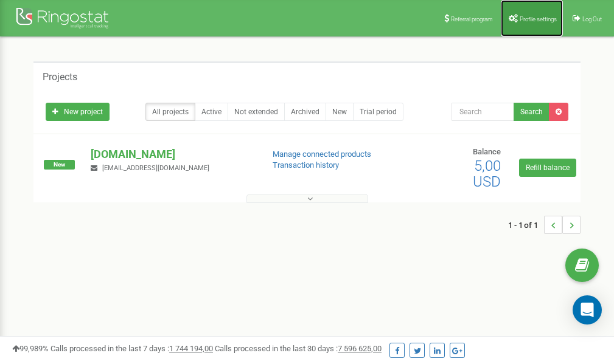 The height and width of the screenshot is (364, 614). Describe the element at coordinates (487, 152) in the screenshot. I see `span: Balance` at that location.